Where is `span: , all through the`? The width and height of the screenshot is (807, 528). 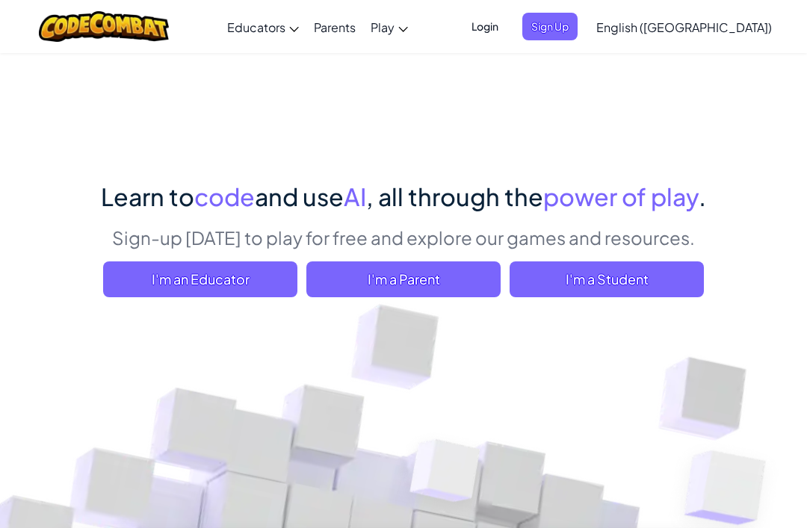 span: , all through the is located at coordinates (454, 197).